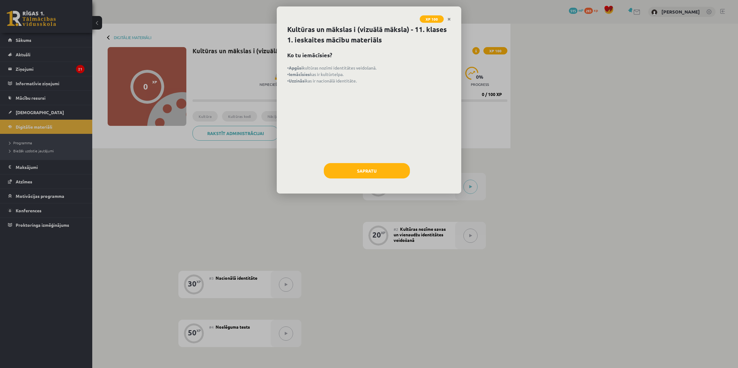  Describe the element at coordinates (297, 81) in the screenshot. I see `strong: Uzzināsi` at that location.